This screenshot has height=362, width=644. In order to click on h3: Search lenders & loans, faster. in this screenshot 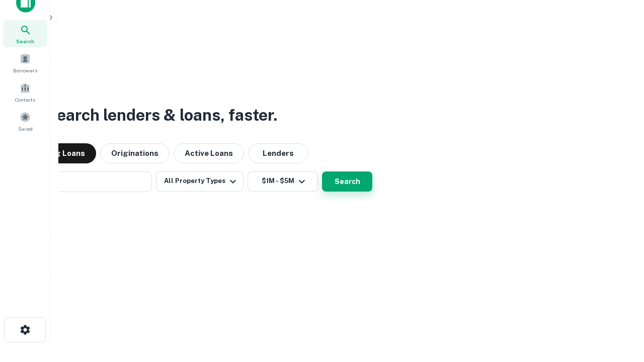, I will do `click(162, 115)`.